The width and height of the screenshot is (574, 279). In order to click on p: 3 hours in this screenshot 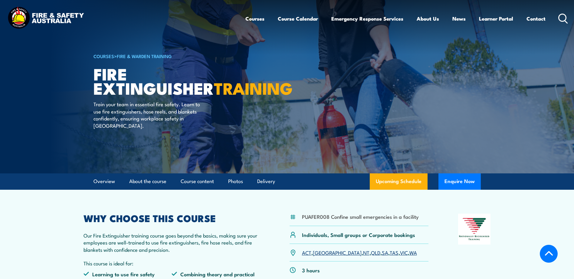, I will do `click(311, 270)`.